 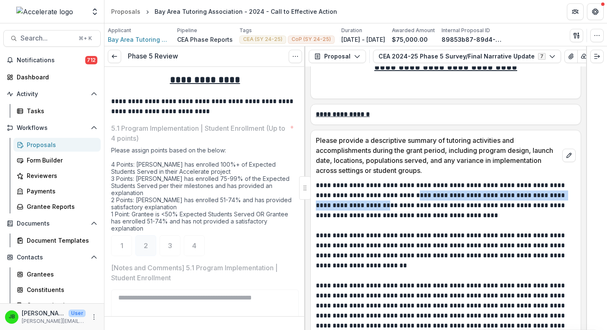 I want to click on a: Document Templates, so click(x=57, y=240).